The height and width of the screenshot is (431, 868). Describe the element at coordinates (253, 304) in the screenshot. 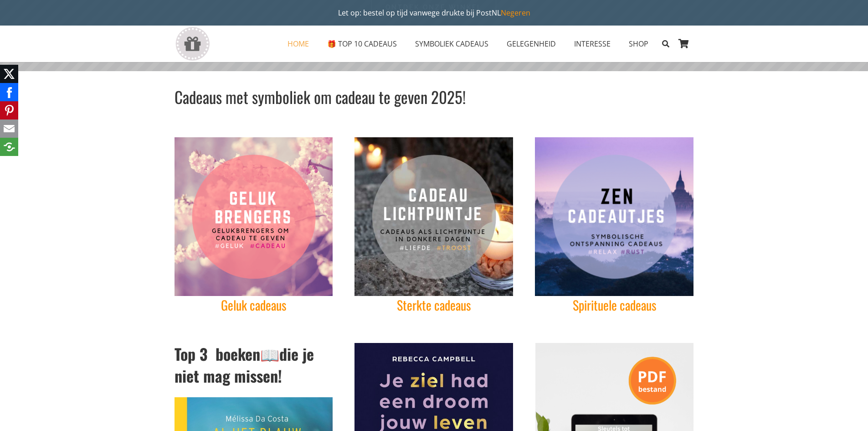

I see `a: Geluk cadeaus` at that location.